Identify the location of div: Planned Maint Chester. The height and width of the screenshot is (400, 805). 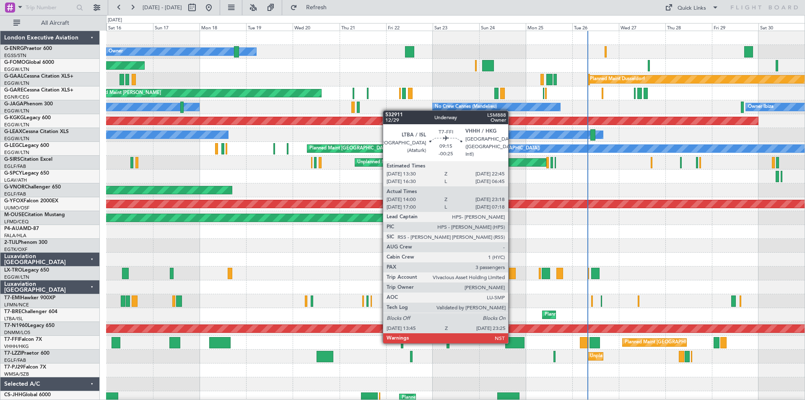
(427, 301).